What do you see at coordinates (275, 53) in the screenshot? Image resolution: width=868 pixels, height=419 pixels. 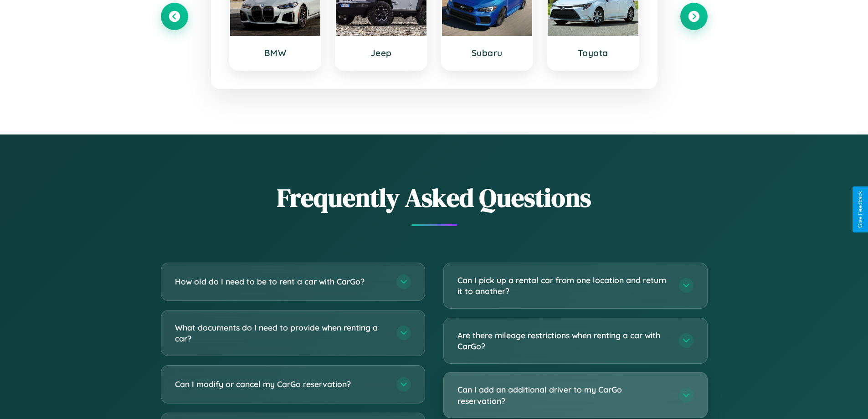 I see `h3: BMW` at bounding box center [275, 53].